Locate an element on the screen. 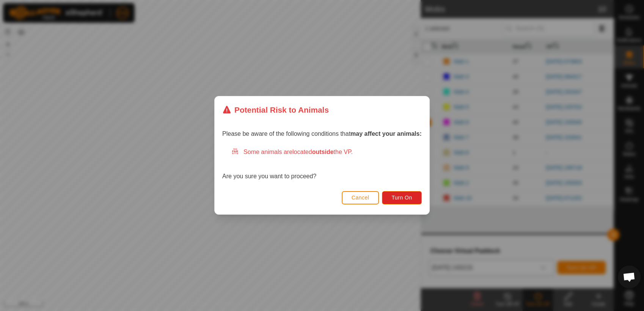 Image resolution: width=644 pixels, height=311 pixels. a: Open chat is located at coordinates (629, 277).